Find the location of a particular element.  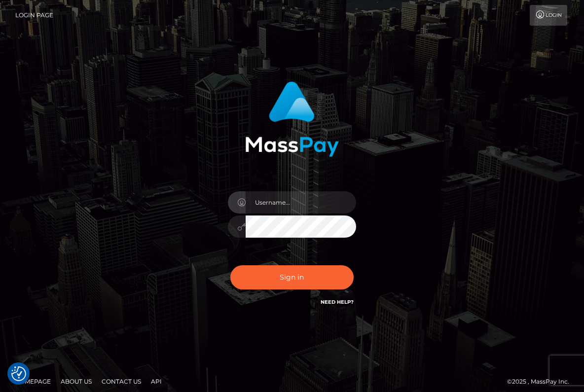

a: API is located at coordinates (156, 381).